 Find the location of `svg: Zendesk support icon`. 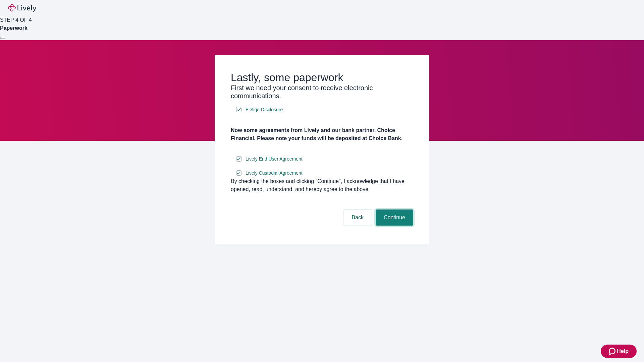

svg: Zendesk support icon is located at coordinates (612, 351).